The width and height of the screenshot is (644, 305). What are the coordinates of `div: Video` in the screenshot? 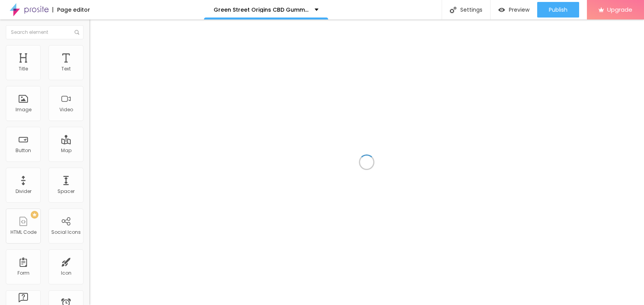 It's located at (66, 110).